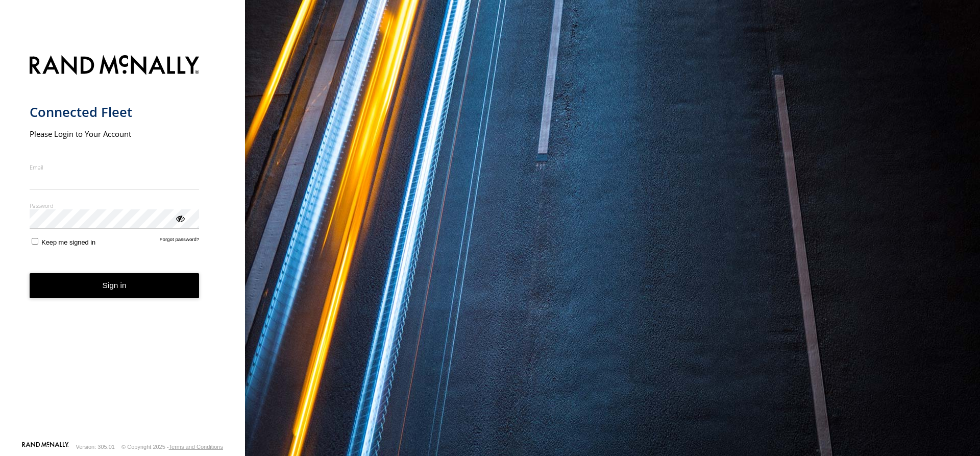  What do you see at coordinates (95, 447) in the screenshot?
I see `div: Version: 305.01` at bounding box center [95, 447].